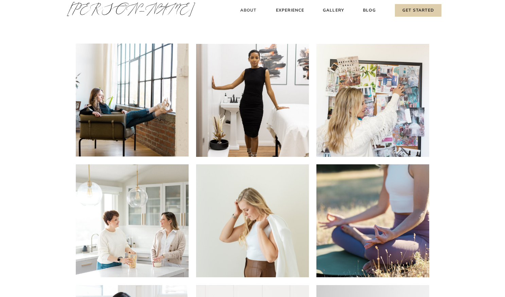 The image size is (505, 297). Describe the element at coordinates (333, 10) in the screenshot. I see `h3: Gallery` at that location.